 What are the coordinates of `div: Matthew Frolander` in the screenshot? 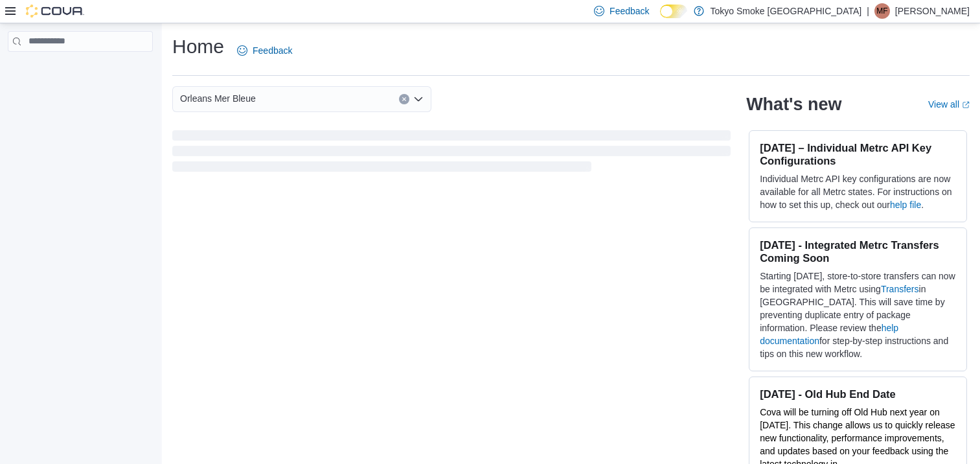 It's located at (882, 11).